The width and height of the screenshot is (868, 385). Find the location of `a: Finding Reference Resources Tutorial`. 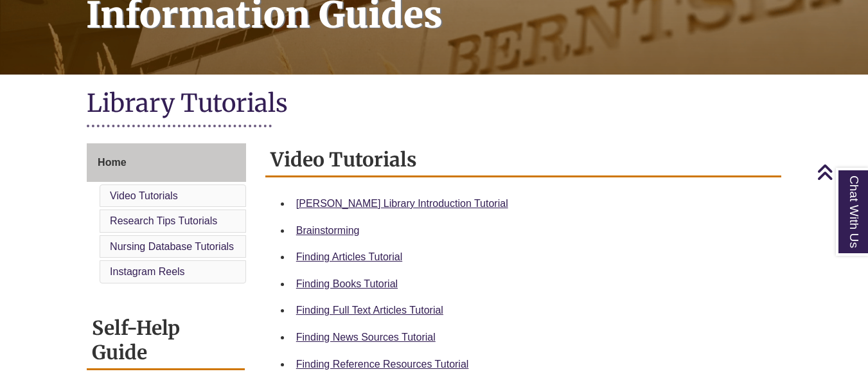

a: Finding Reference Resources Tutorial is located at coordinates (382, 364).